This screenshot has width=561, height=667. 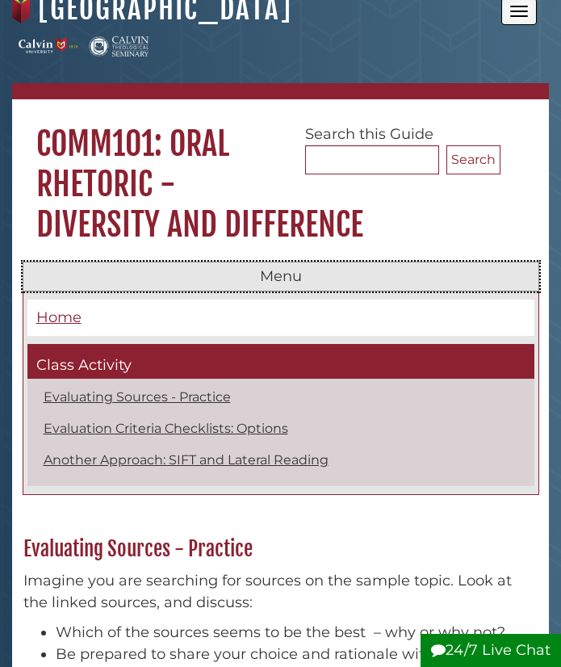 I want to click on h2: Evaluating Sources - Practice, so click(x=281, y=549).